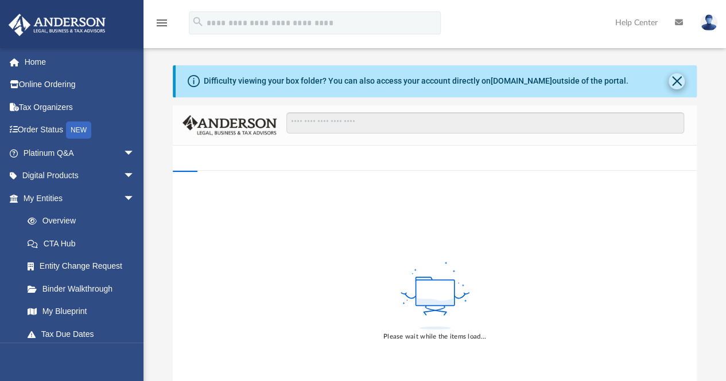 The width and height of the screenshot is (726, 381). What do you see at coordinates (84, 221) in the screenshot?
I see `a: Overview` at bounding box center [84, 221].